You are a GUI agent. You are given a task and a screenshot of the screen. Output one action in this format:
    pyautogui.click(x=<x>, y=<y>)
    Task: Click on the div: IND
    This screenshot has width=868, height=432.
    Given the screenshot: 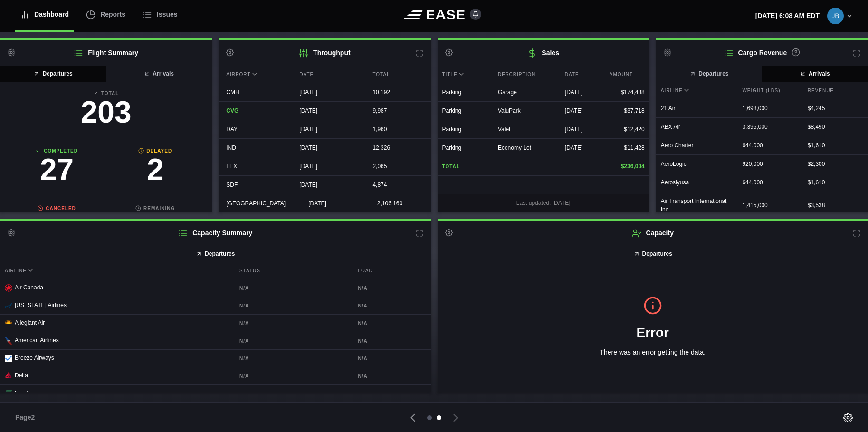 What is the action you would take?
    pyautogui.click(x=251, y=148)
    